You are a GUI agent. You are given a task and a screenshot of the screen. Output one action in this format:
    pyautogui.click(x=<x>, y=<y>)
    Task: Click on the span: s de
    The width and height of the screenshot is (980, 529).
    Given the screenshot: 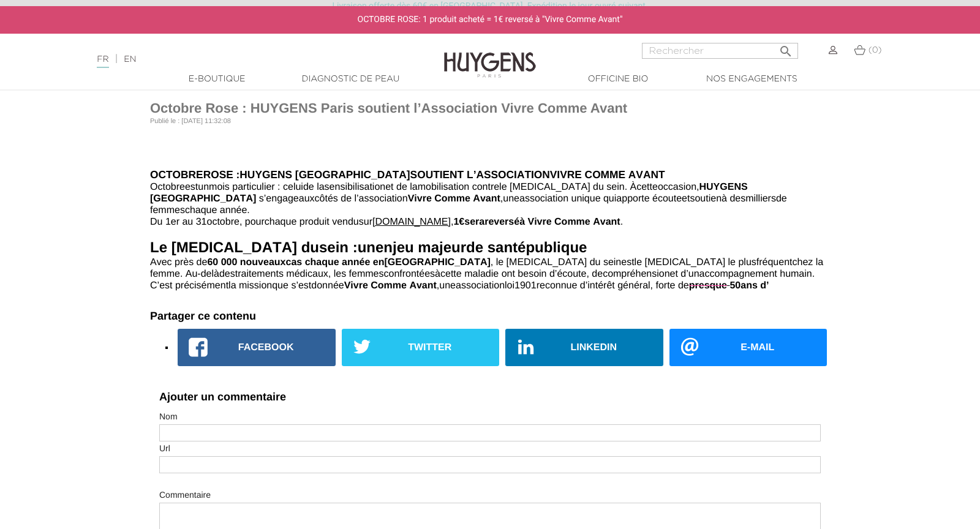 What is the action you would take?
    pyautogui.click(x=198, y=262)
    